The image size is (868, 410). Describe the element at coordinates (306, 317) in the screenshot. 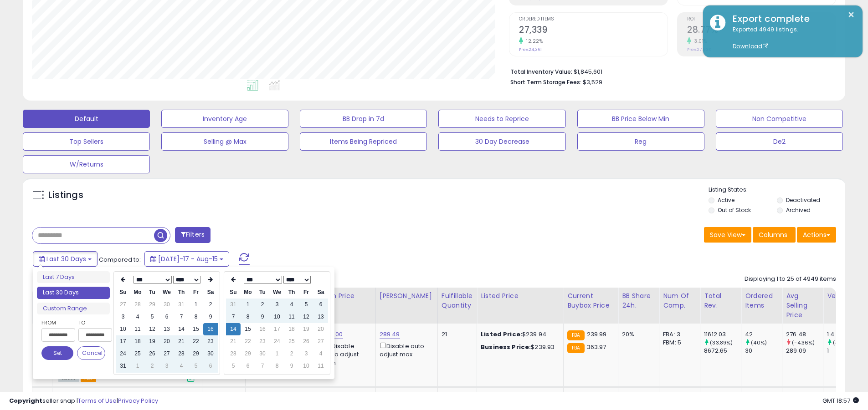

I see `td: 12` at that location.